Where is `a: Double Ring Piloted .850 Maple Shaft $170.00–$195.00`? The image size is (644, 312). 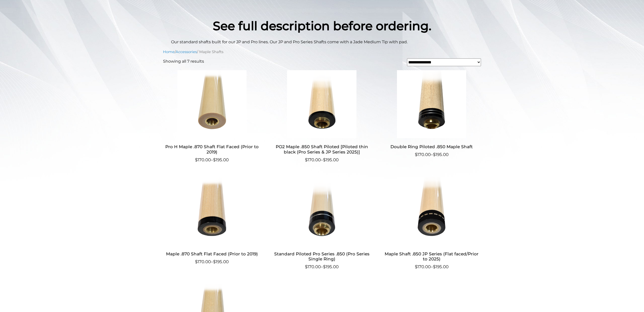 a: Double Ring Piloted .850 Maple Shaft $170.00–$195.00 is located at coordinates (431, 114).